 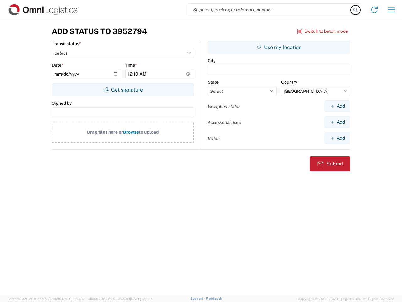 I want to click on label: Signed by, so click(x=62, y=103).